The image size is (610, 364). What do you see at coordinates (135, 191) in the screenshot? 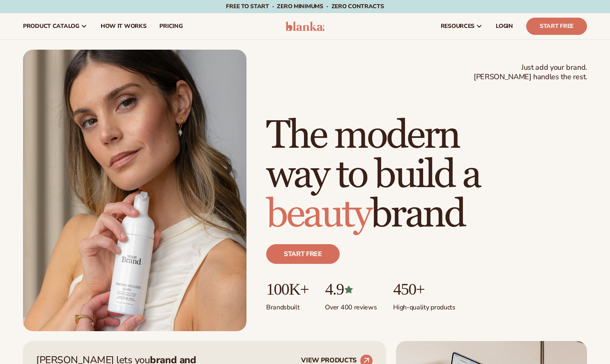
I see `img: Female holding tanning mousse.` at bounding box center [135, 191].